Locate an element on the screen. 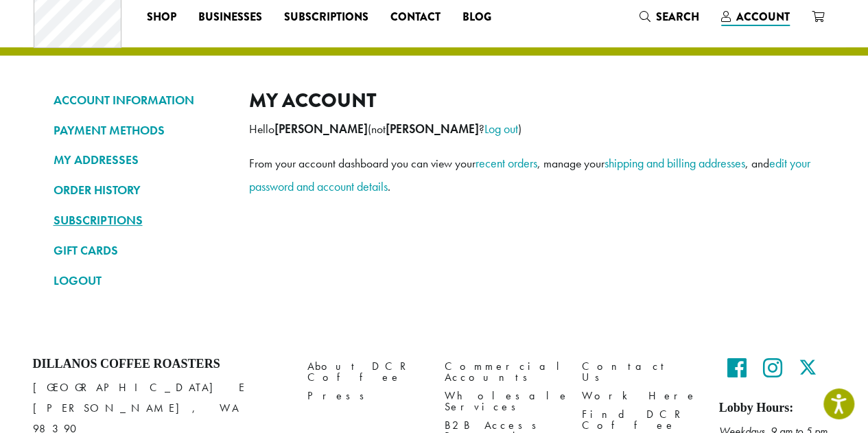  h2: My account is located at coordinates (532, 101).